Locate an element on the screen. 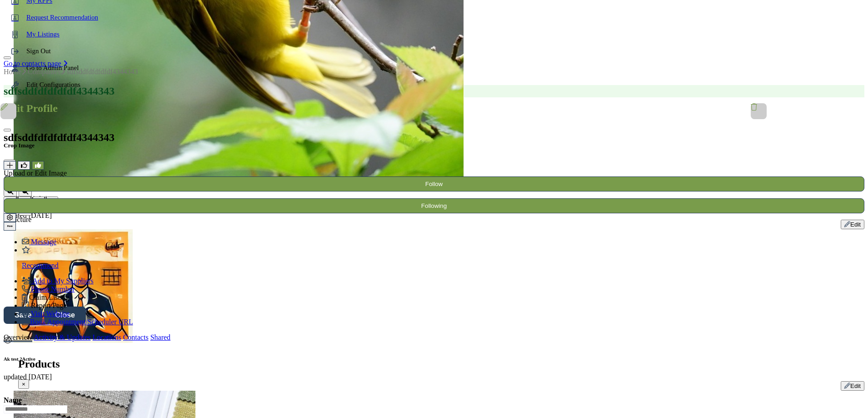 The width and height of the screenshot is (868, 418). a: Overview is located at coordinates (18, 337).